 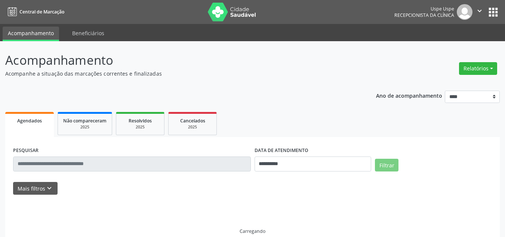 What do you see at coordinates (478, 68) in the screenshot?
I see `button: Relatórios` at bounding box center [478, 68].